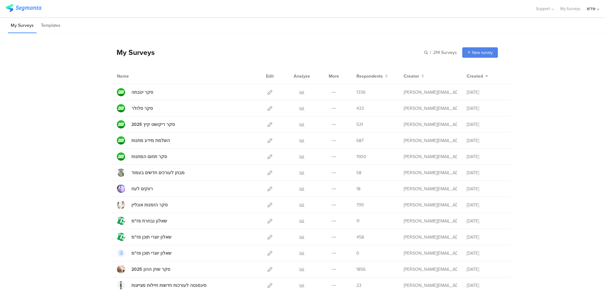 The height and width of the screenshot is (290, 605). What do you see at coordinates (135, 188) in the screenshot?
I see `a: רווקים לעוז` at bounding box center [135, 188].